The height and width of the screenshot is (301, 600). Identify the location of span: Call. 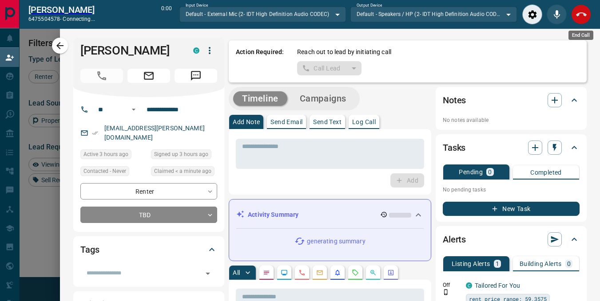
(102, 76).